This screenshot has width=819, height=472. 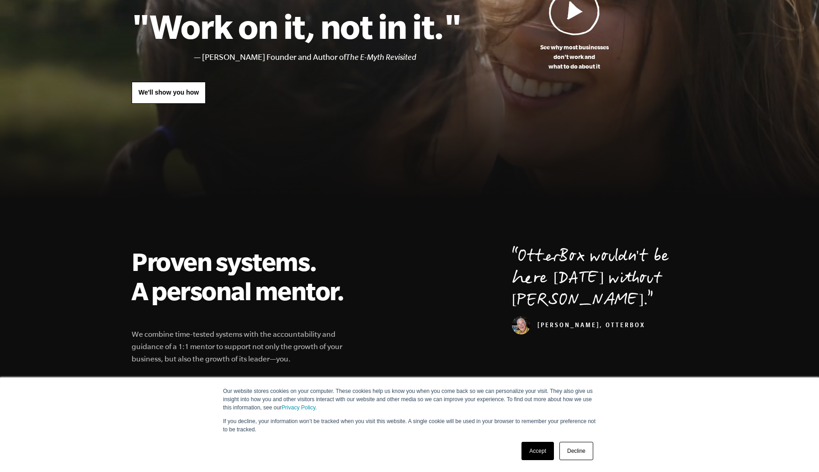 I want to click on span: We'll show you how, so click(x=169, y=92).